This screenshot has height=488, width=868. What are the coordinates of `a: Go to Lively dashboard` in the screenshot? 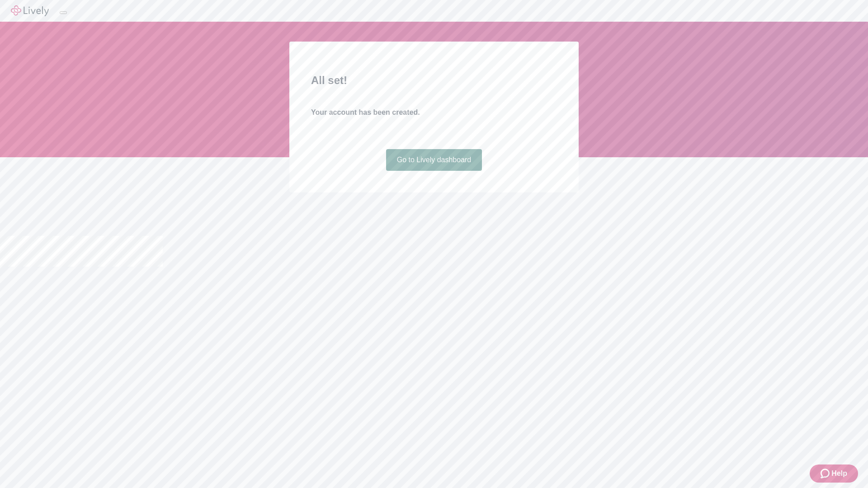 It's located at (434, 160).